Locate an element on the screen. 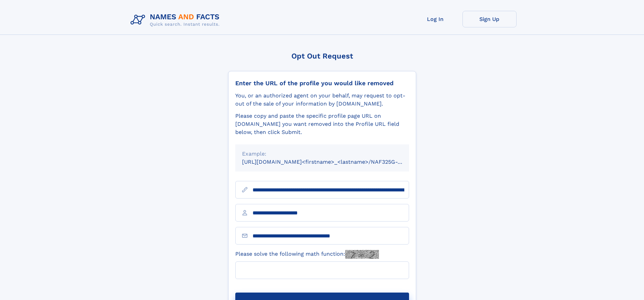 Image resolution: width=644 pixels, height=300 pixels. div: You, or an authorized agent on your behalf, may request to opt-out of the sale of your informatio... is located at coordinates (322, 100).